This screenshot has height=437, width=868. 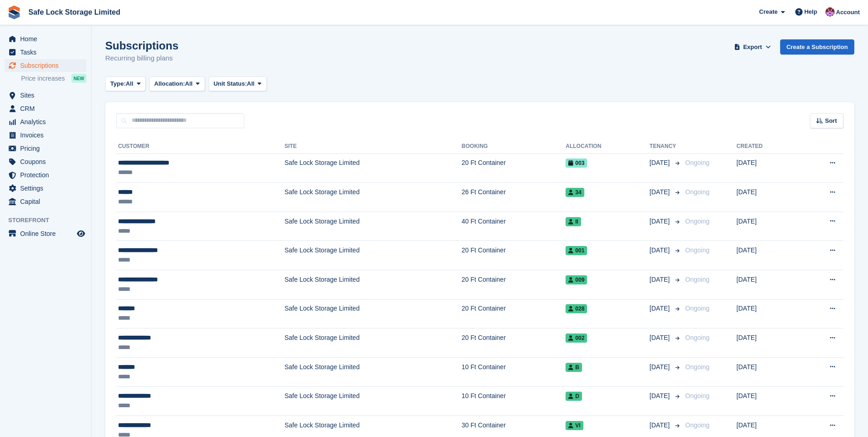 What do you see at coordinates (811, 12) in the screenshot?
I see `span: Help` at bounding box center [811, 12].